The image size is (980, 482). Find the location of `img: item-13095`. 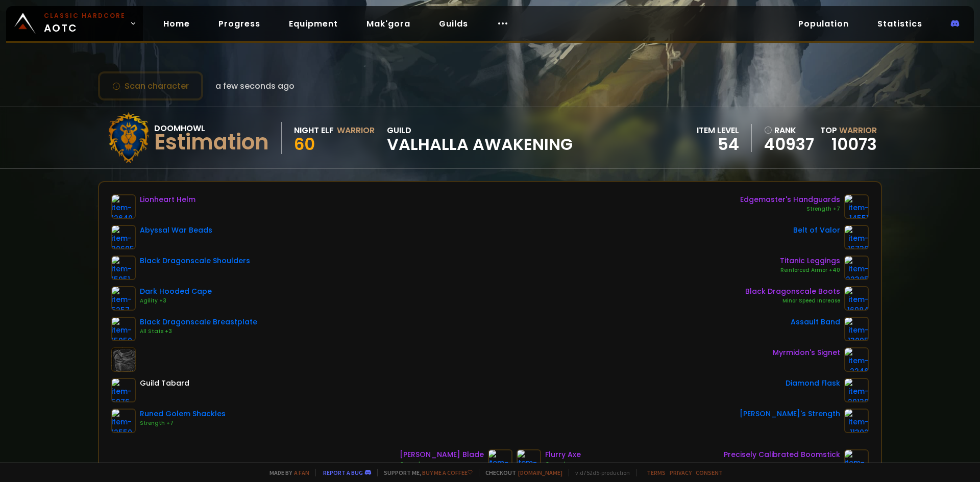

img: item-13095 is located at coordinates (856, 329).